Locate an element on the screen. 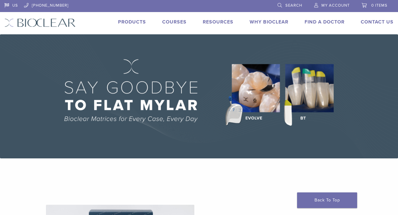 The width and height of the screenshot is (398, 215). a: Contact Us is located at coordinates (377, 22).